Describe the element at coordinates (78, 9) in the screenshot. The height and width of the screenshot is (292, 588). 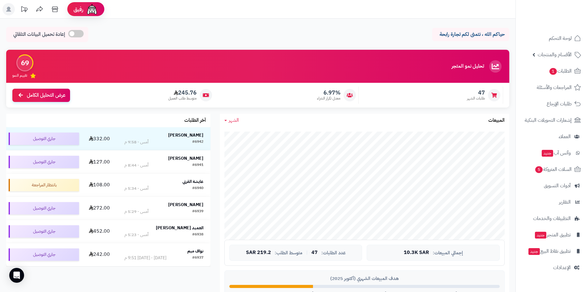
I see `span: رفيق` at that location.